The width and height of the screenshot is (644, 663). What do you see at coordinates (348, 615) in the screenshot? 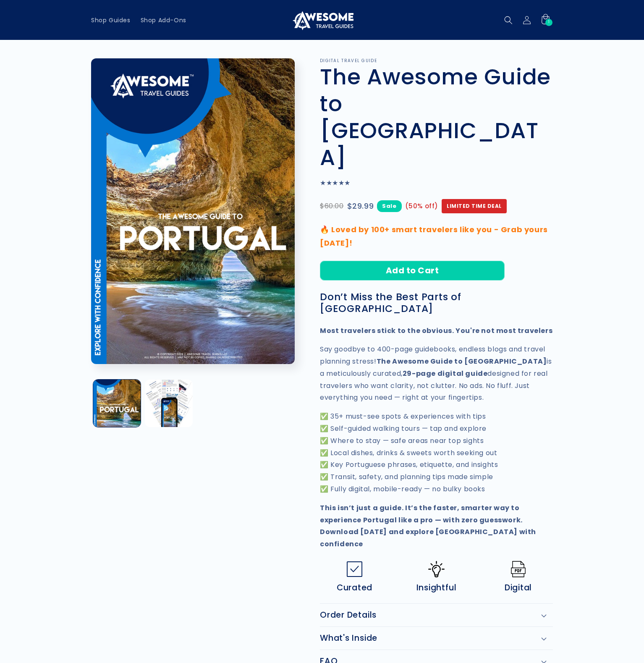
I see `h2: Order Details` at bounding box center [348, 615].